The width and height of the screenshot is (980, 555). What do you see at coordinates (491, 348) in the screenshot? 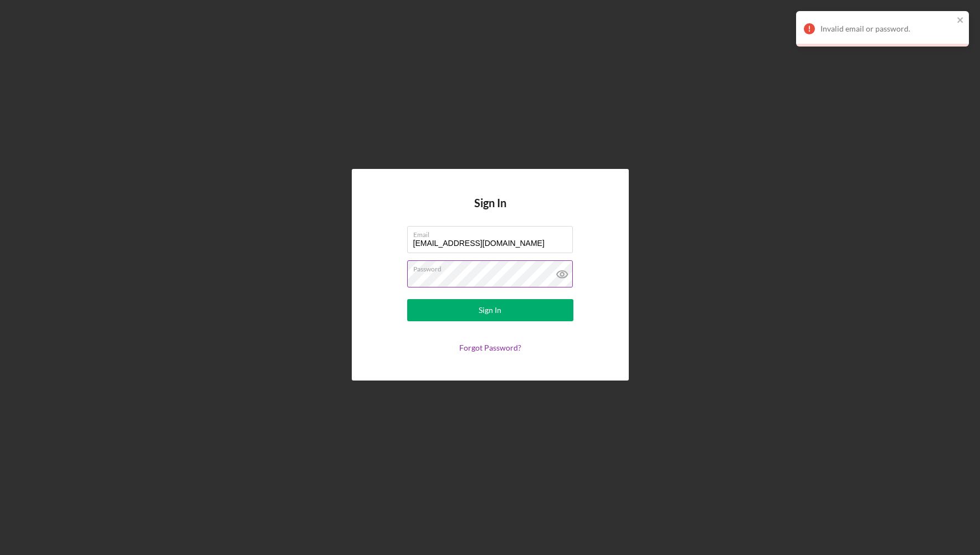
I see `a: Forgot Password?` at bounding box center [491, 348].